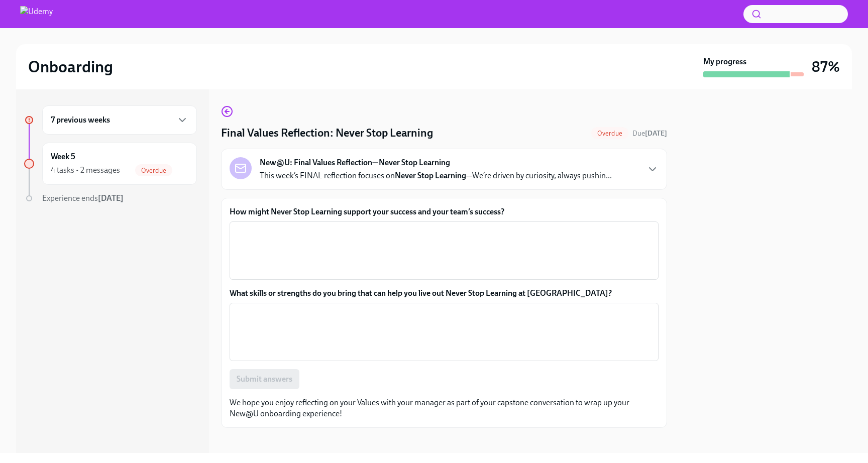 This screenshot has height=463, width=868. I want to click on div: 7 previous weeks, so click(119, 120).